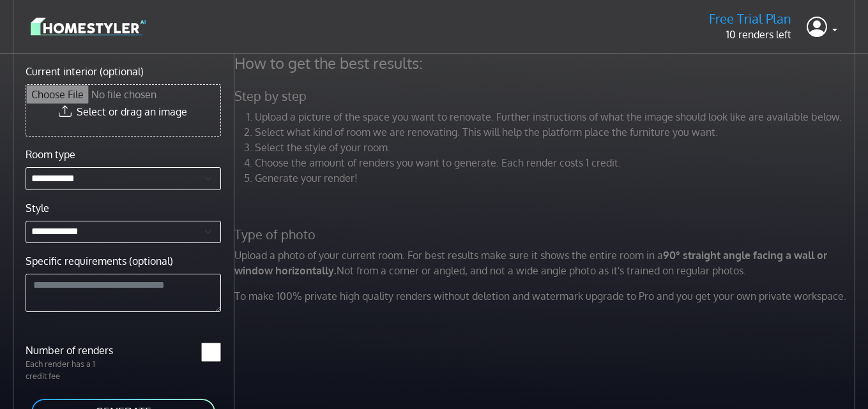 Image resolution: width=868 pixels, height=409 pixels. Describe the element at coordinates (531, 263) in the screenshot. I see `strong: 90° straight angle facing a wall or window horizontally.` at that location.